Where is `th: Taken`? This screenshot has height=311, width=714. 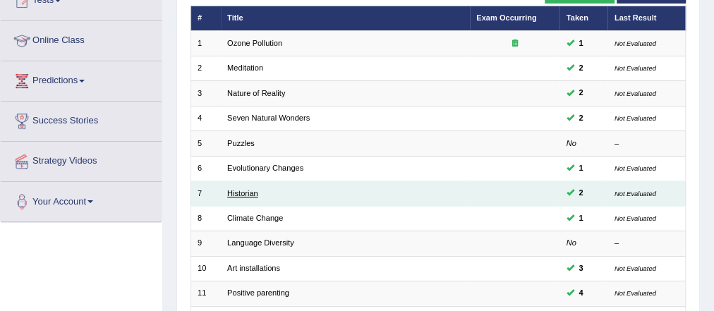
th: Taken is located at coordinates (584, 18).